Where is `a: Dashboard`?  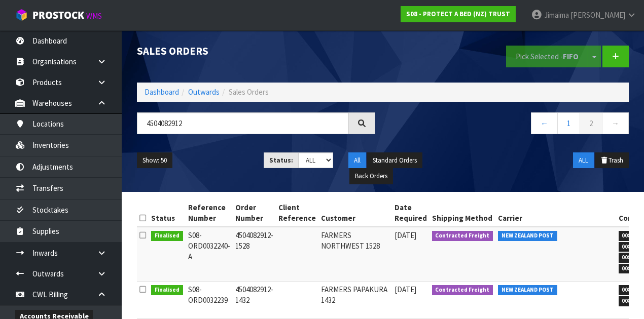 a: Dashboard is located at coordinates (162, 92).